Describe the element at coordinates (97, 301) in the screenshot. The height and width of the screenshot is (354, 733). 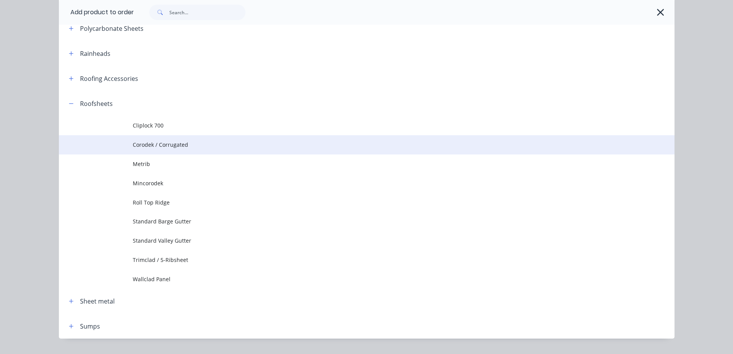
I see `div: Sheet metal` at that location.